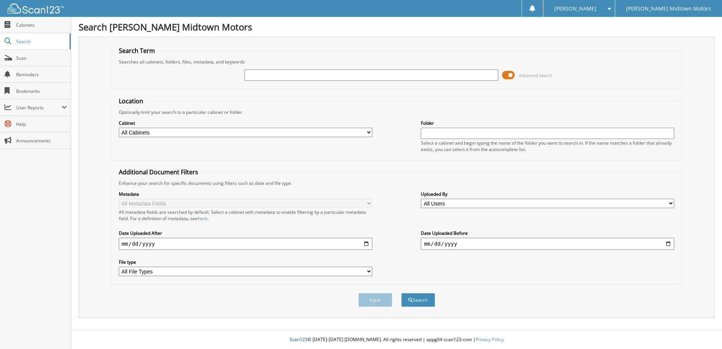 This screenshot has width=722, height=349. What do you see at coordinates (298, 339) in the screenshot?
I see `span: Scan123` at bounding box center [298, 339].